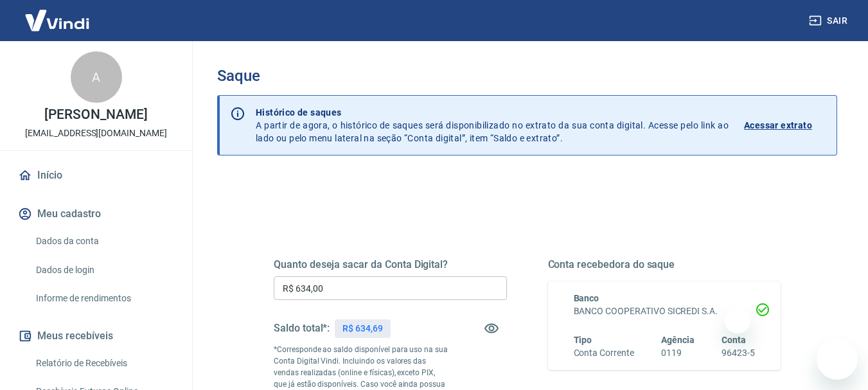  I want to click on div: A, so click(96, 77).